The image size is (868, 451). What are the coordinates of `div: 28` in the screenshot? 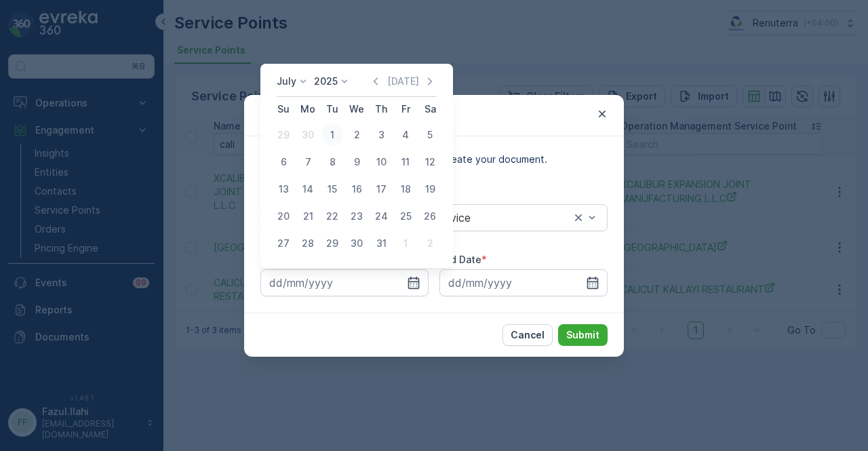 It's located at (308, 243).